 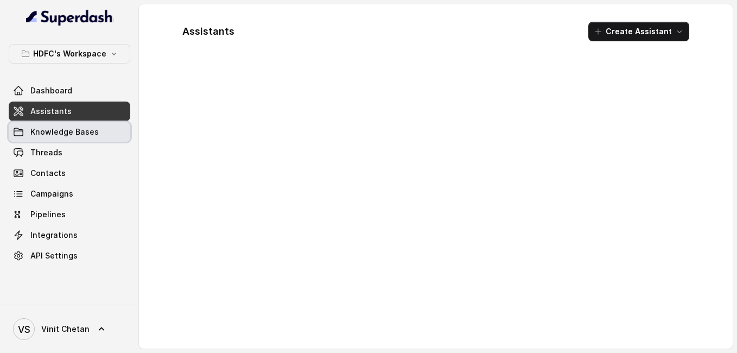 What do you see at coordinates (54, 255) in the screenshot?
I see `span: API Settings` at bounding box center [54, 255].